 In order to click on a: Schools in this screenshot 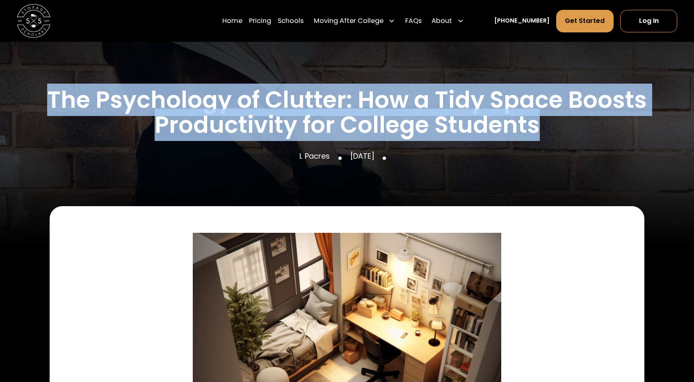, I will do `click(291, 21)`.